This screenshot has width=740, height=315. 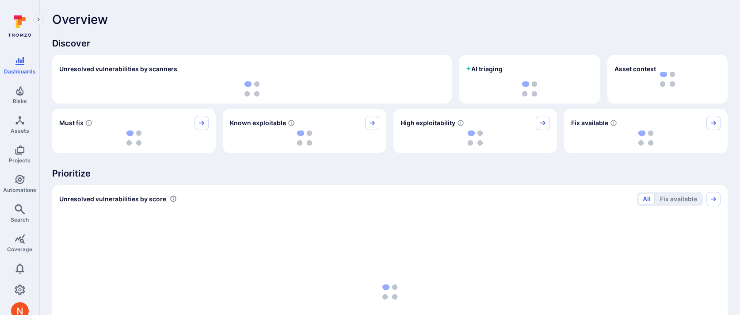 What do you see at coordinates (71, 123) in the screenshot?
I see `span: Must fix` at bounding box center [71, 123].